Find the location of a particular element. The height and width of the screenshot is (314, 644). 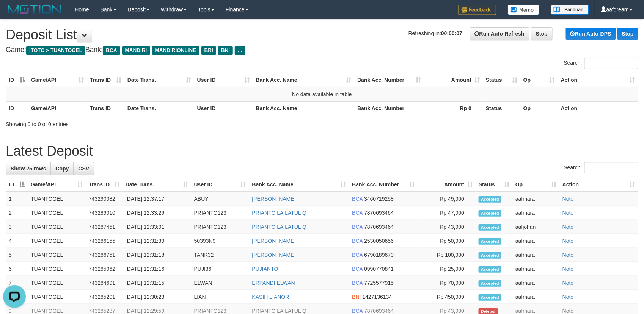

td: 3 is located at coordinates (17, 227).